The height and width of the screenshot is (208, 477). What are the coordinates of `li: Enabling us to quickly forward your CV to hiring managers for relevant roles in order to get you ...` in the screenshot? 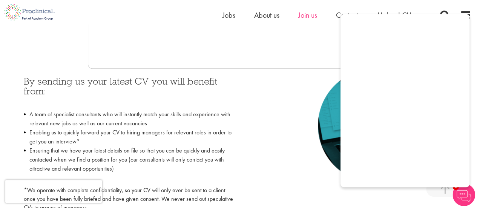 It's located at (128, 137).